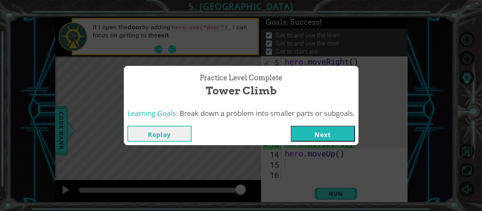 Image resolution: width=482 pixels, height=211 pixels. Describe the element at coordinates (152, 113) in the screenshot. I see `span: Learning Goals:` at that location.